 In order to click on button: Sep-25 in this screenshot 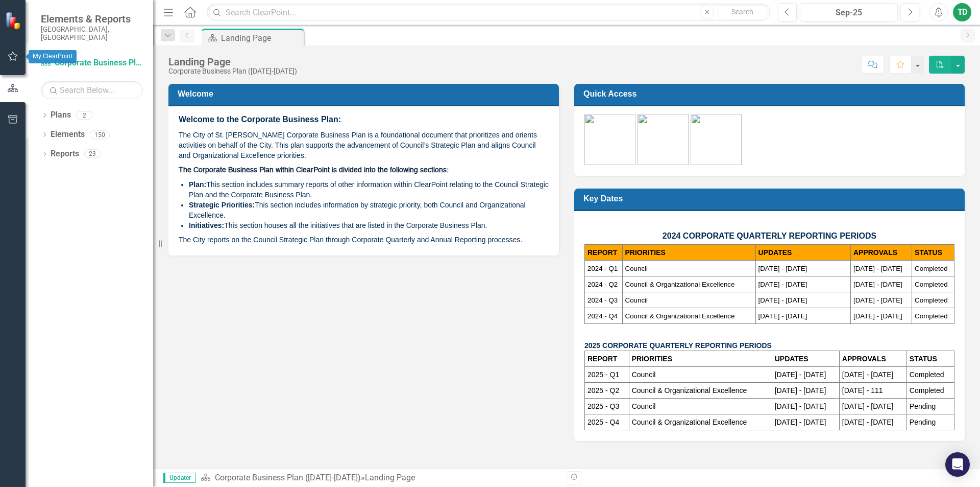, I will do `click(849, 12)`.